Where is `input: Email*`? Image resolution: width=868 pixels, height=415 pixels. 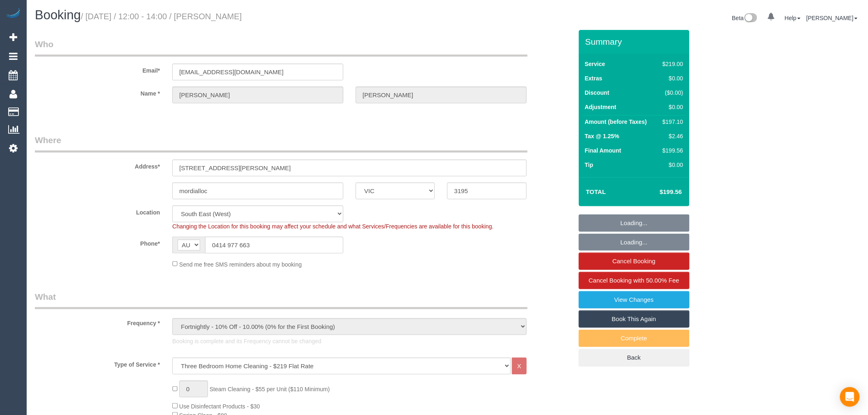 input: Email* is located at coordinates (257, 72).